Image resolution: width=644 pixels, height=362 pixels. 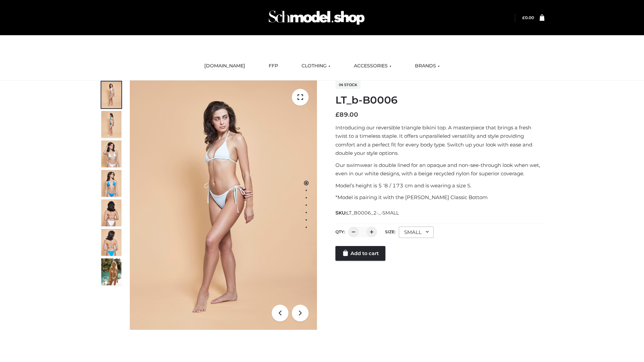 What do you see at coordinates (111, 213) in the screenshot?
I see `img: ArielClassicBikiniTop_CloudNine_AzureSky_OW114ECO_7-scaled.jpg` at bounding box center [111, 213].